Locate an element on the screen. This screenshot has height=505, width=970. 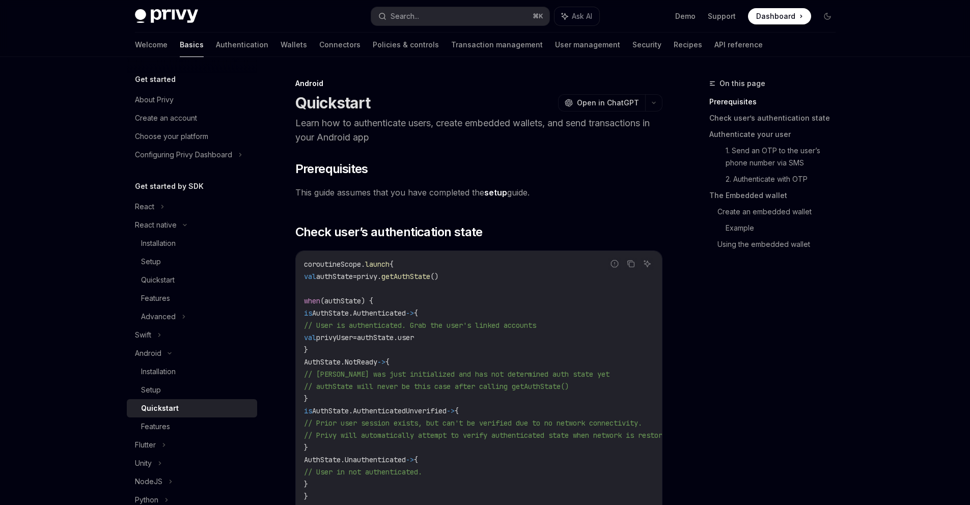
span: privy. is located at coordinates (369, 277).